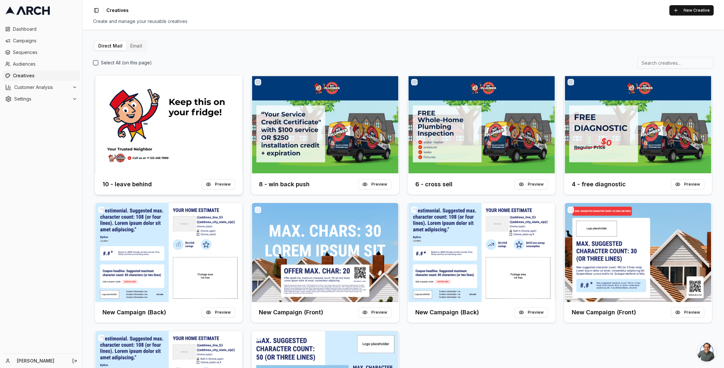 The image size is (724, 368). What do you see at coordinates (41, 52) in the screenshot?
I see `a: Sequences` at bounding box center [41, 52].